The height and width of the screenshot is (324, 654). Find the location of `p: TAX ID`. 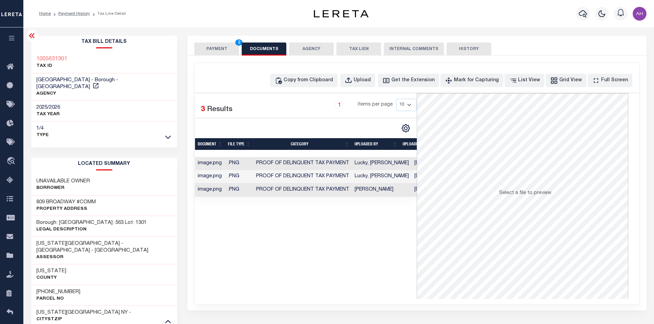

p: TAX ID is located at coordinates (52, 66).